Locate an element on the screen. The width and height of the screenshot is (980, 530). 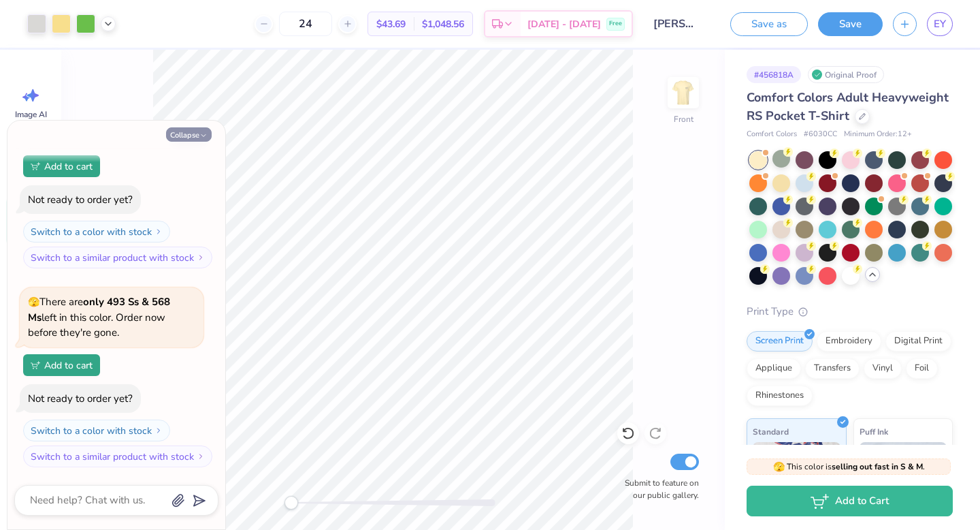
span: Minimum Order: 12 + is located at coordinates (878, 134).